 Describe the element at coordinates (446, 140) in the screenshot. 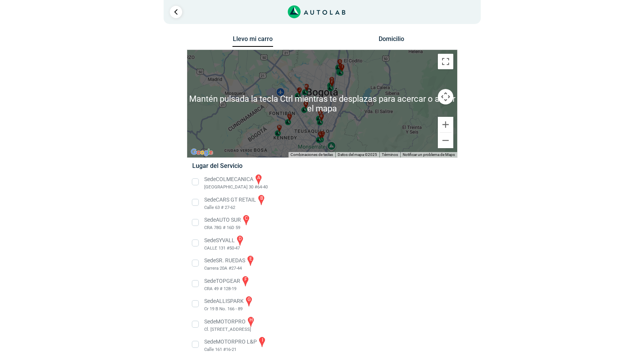

I see `button: Reducir` at that location.